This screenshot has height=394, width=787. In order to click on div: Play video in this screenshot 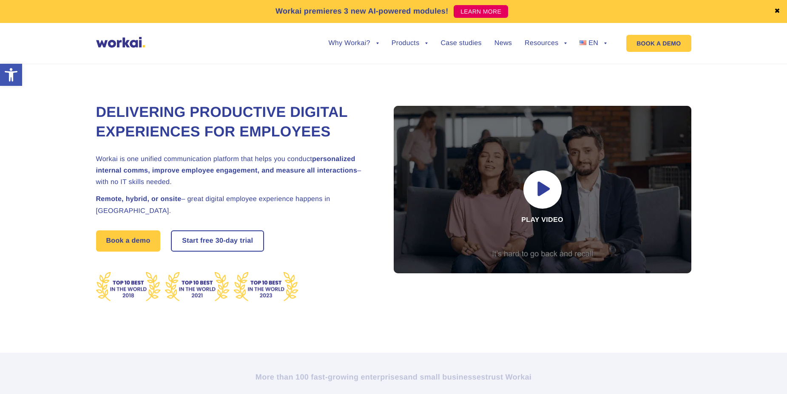, I will do `click(542, 190)`.